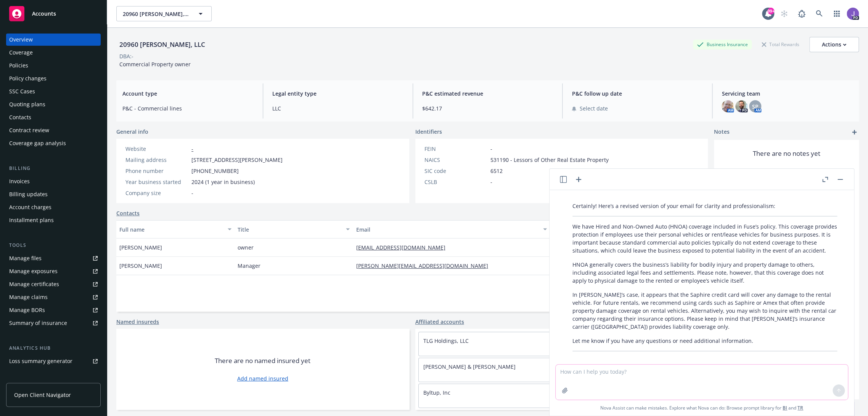  I want to click on p: Certainly! Here’s a revised version of your email for clarity and professionalism:, so click(705, 205).